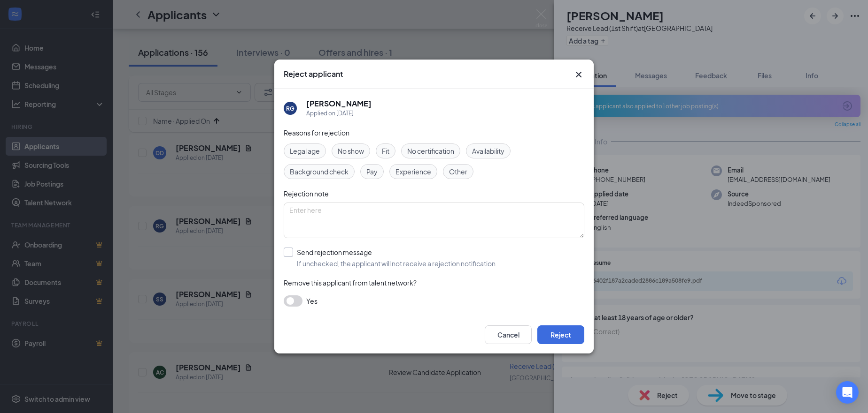  Describe the element at coordinates (311, 301) in the screenshot. I see `span: Yes` at that location.